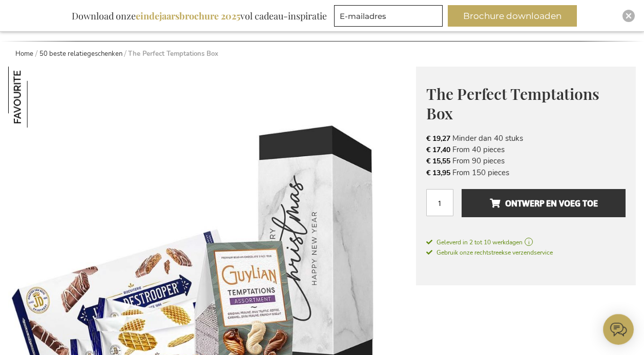 This screenshot has height=355, width=644. What do you see at coordinates (628, 16) in the screenshot?
I see `div: Close` at bounding box center [628, 16].